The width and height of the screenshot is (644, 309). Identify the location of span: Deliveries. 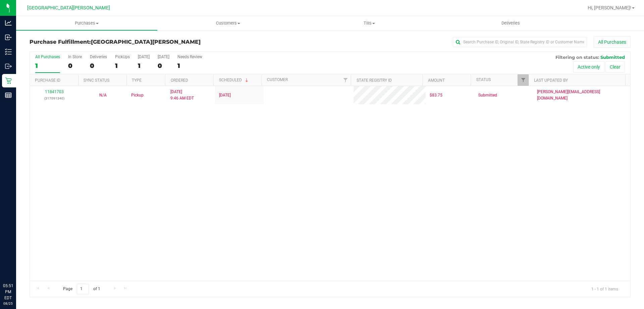
(510, 23).